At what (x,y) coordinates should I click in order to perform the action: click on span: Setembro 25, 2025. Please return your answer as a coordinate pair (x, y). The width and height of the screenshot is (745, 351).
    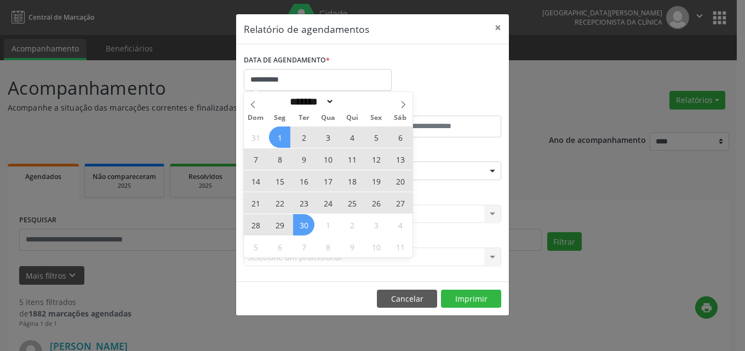
    Looking at the image, I should click on (352, 203).